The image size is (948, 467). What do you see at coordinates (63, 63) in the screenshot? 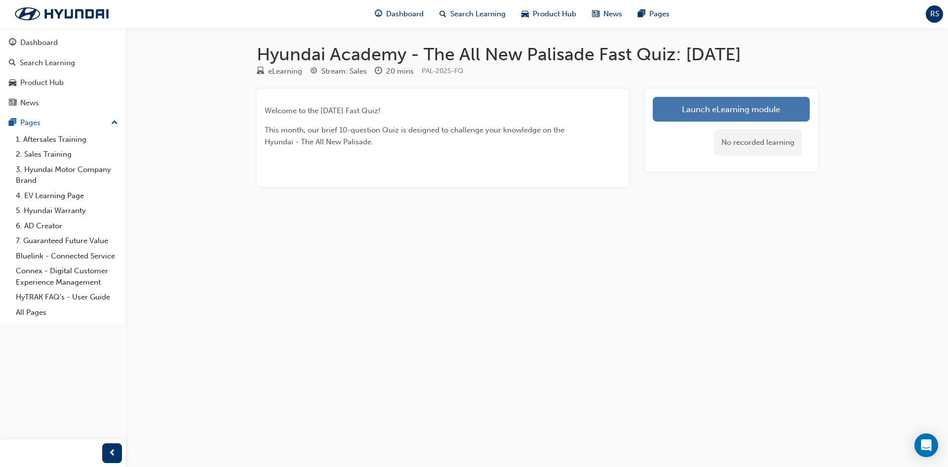
I see `a: Search Learning` at bounding box center [63, 63].